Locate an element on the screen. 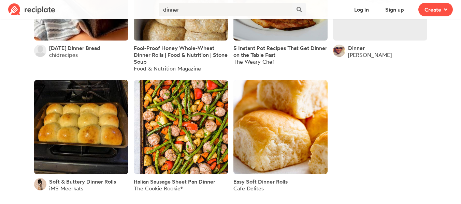 Image resolution: width=461 pixels, height=204 pixels. span: Dinner is located at coordinates (356, 48).